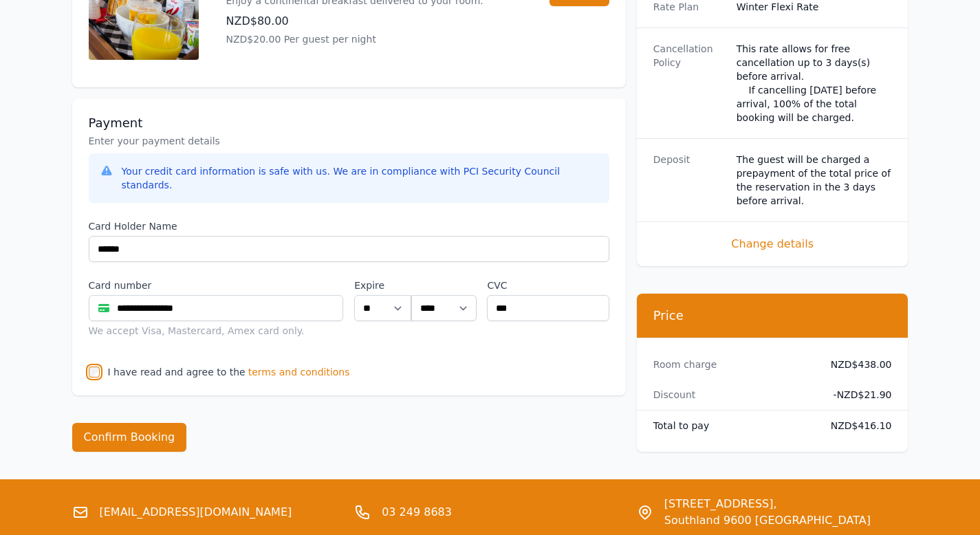 The width and height of the screenshot is (980, 535). Describe the element at coordinates (177, 372) in the screenshot. I see `label: I have read and agree to the` at that location.